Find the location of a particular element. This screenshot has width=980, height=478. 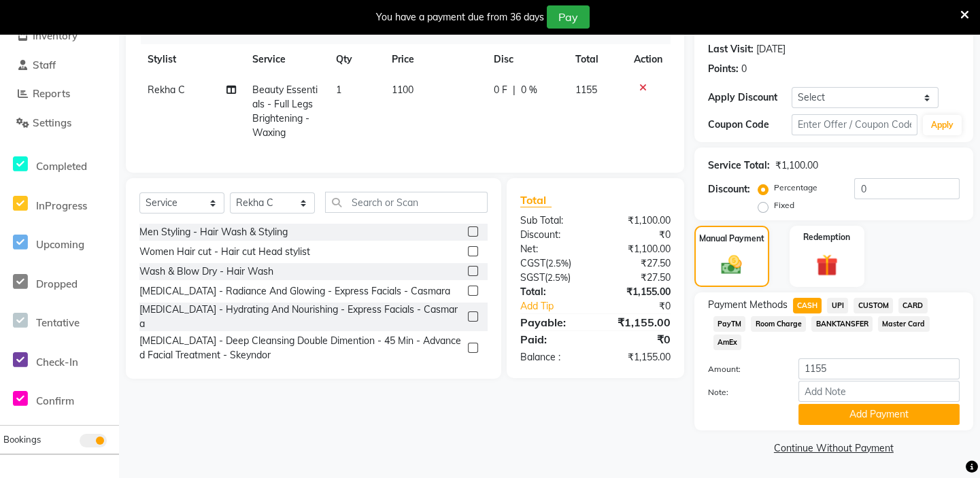

label: Redemption is located at coordinates (827, 237).